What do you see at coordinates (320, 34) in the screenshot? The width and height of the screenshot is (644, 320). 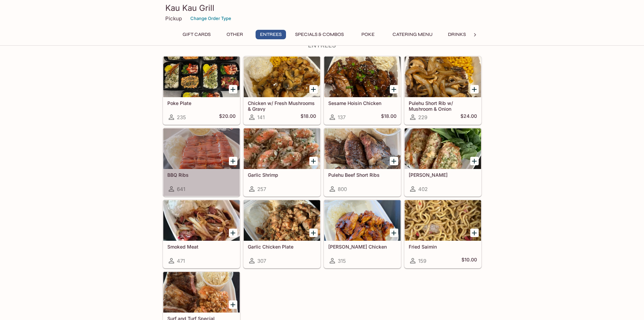 I see `button: Specials & Combos` at bounding box center [320, 34].